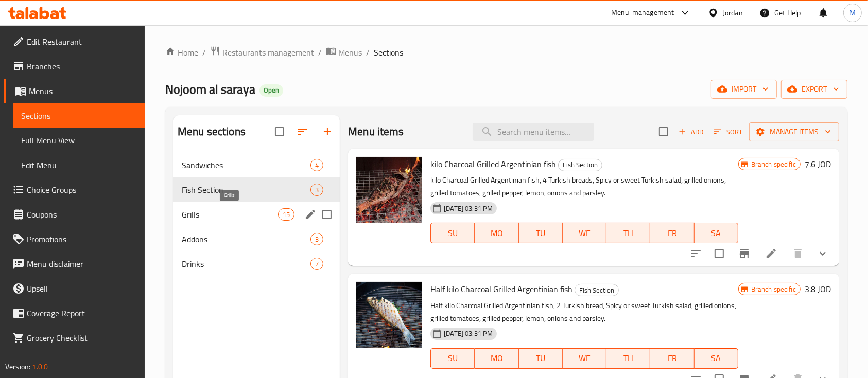 The width and height of the screenshot is (868, 378). I want to click on span: M, so click(852, 13).